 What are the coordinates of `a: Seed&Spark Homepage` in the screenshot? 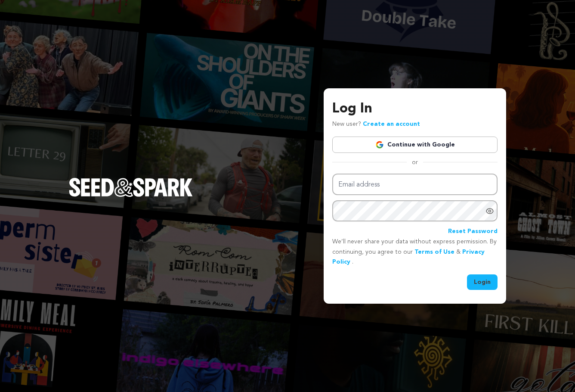 It's located at (131, 196).